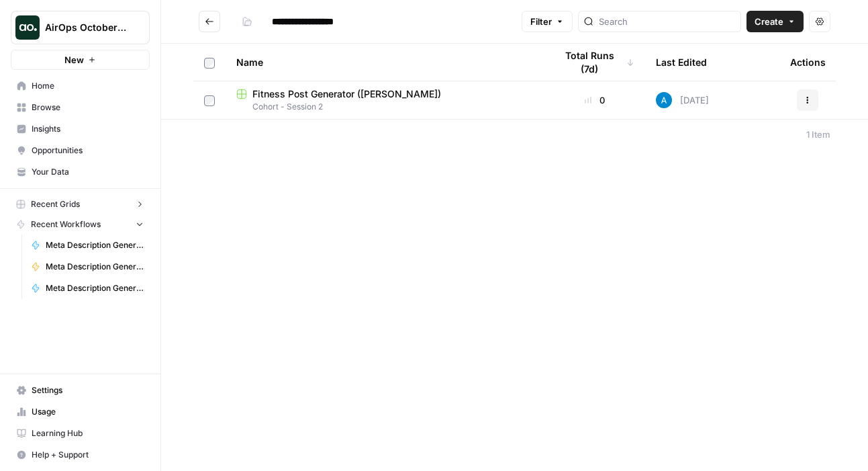 Image resolution: width=868 pixels, height=471 pixels. I want to click on button: Help + Support, so click(80, 455).